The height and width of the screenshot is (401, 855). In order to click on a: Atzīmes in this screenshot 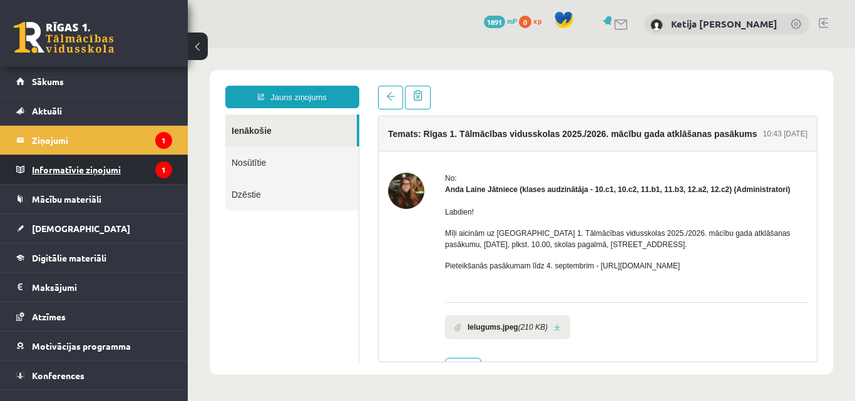, I will do `click(94, 317)`.